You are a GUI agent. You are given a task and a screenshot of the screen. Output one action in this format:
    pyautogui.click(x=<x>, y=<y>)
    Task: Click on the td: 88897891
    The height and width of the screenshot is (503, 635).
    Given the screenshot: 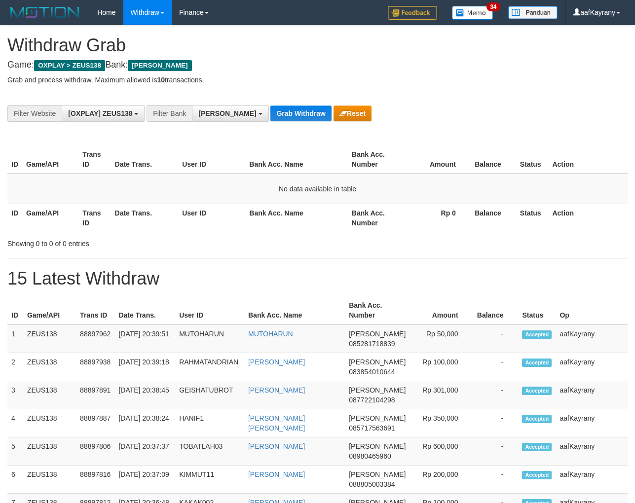 What is the action you would take?
    pyautogui.click(x=95, y=395)
    